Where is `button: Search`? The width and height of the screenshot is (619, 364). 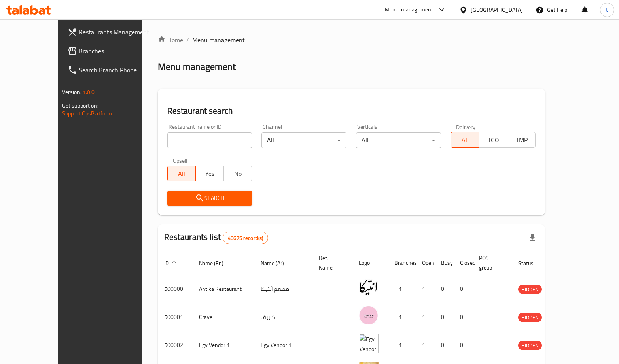 button: Search is located at coordinates (209, 198).